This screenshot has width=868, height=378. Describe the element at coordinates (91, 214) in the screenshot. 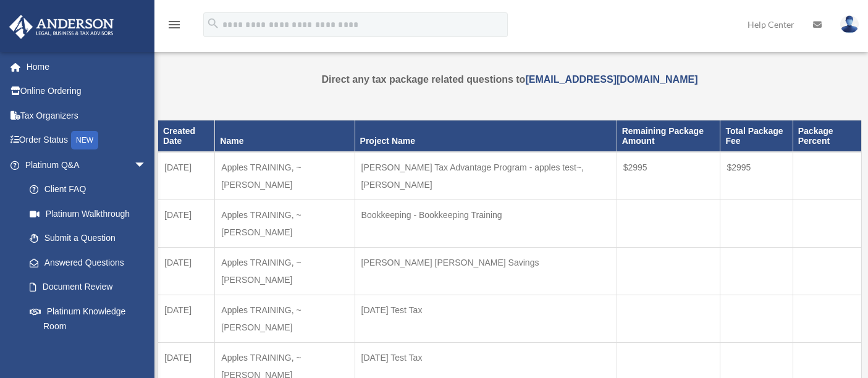

I see `a: Platinum Walkthrough` at that location.